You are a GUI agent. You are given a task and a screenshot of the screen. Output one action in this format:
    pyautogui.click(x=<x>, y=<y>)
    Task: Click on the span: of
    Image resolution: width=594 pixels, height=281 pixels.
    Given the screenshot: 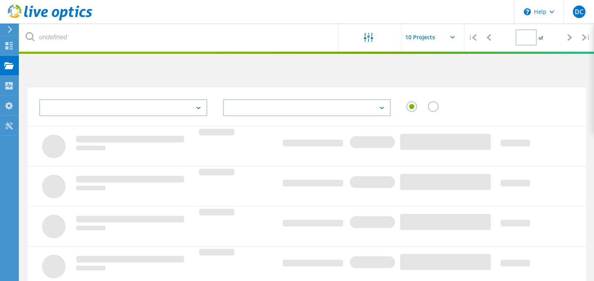 What is the action you would take?
    pyautogui.click(x=541, y=38)
    